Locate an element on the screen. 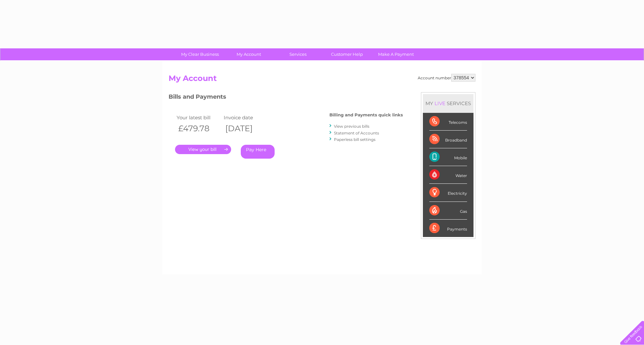 The height and width of the screenshot is (345, 644). a: Customer Help is located at coordinates (347, 54).